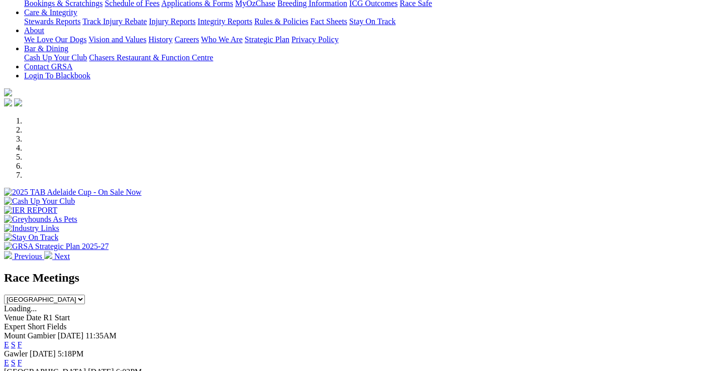 This screenshot has width=716, height=371. I want to click on a: Integrity Reports, so click(224, 21).